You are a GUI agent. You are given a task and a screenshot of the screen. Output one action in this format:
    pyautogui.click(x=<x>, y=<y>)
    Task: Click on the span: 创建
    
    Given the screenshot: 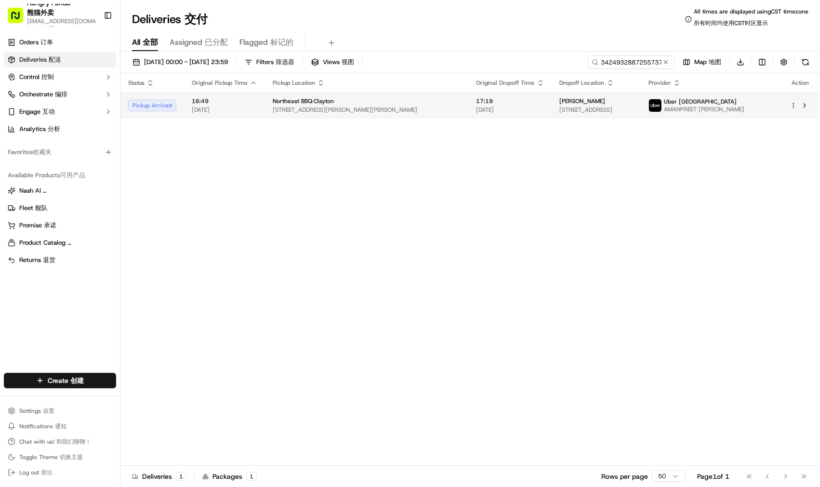 What is the action you would take?
    pyautogui.click(x=77, y=381)
    